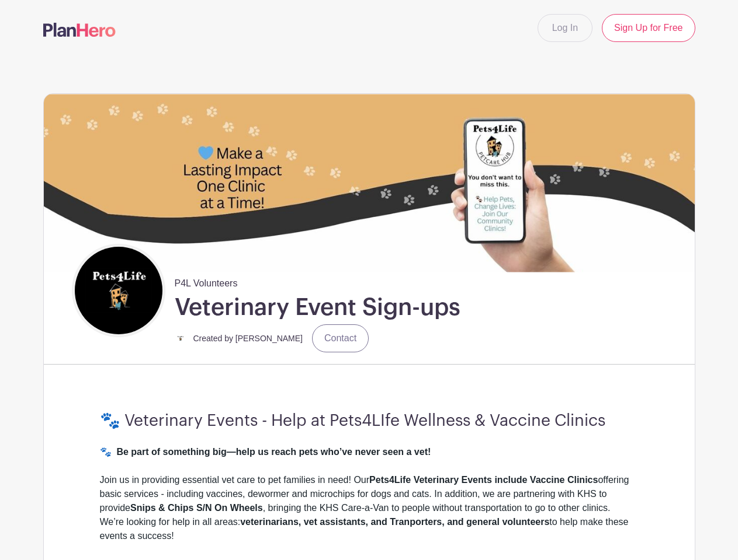  What do you see at coordinates (648, 28) in the screenshot?
I see `a: Sign Up for Free` at bounding box center [648, 28].